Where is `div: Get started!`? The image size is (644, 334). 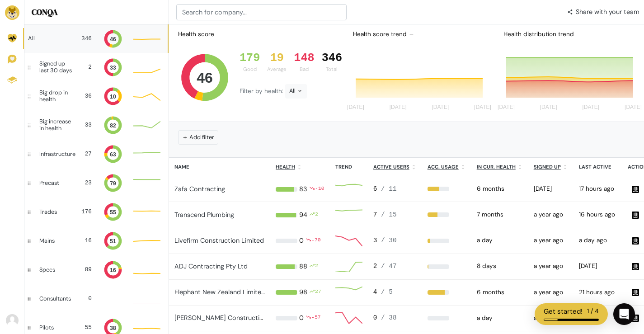
div: Get started! is located at coordinates (563, 311).